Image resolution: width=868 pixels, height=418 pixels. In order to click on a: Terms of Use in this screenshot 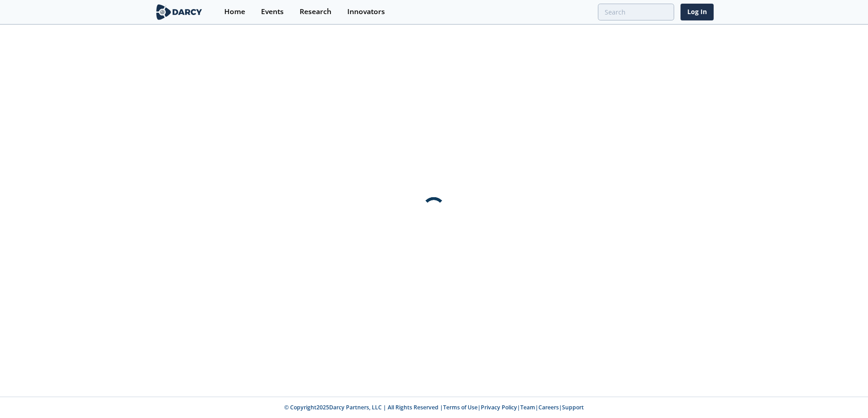, I will do `click(461, 407)`.